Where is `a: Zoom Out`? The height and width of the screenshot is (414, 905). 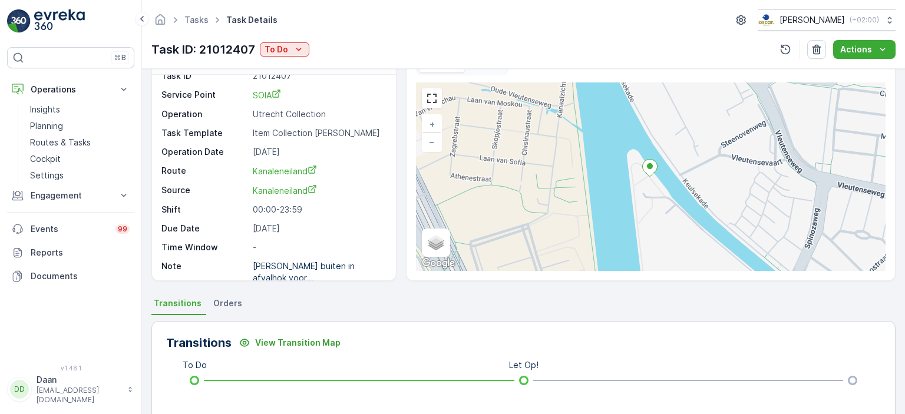 a: Zoom Out is located at coordinates (432, 142).